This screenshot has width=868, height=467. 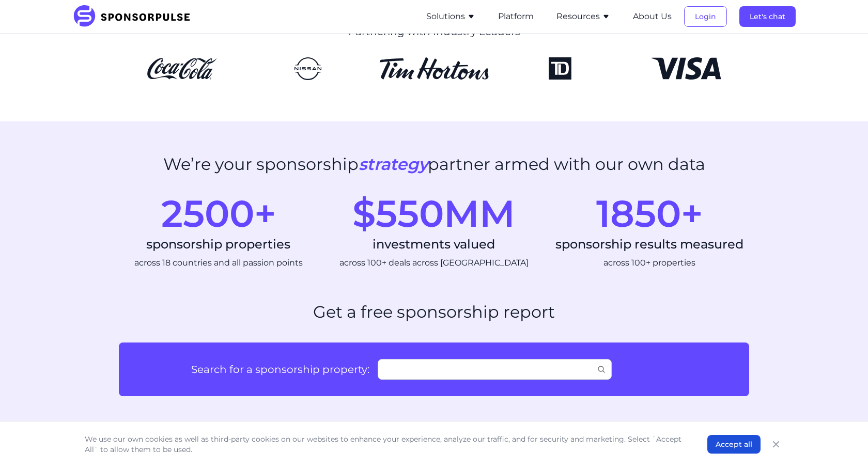 What do you see at coordinates (218, 263) in the screenshot?
I see `div: across 18 countries and all passion points` at bounding box center [218, 263].